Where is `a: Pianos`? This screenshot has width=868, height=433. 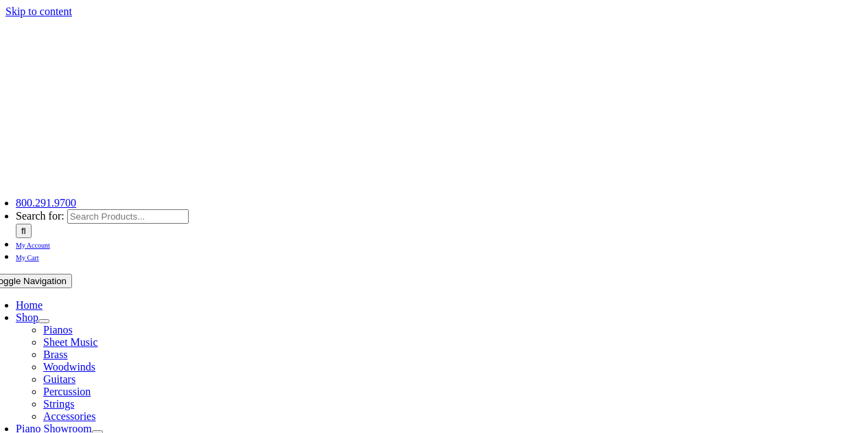 a: Pianos is located at coordinates (58, 330).